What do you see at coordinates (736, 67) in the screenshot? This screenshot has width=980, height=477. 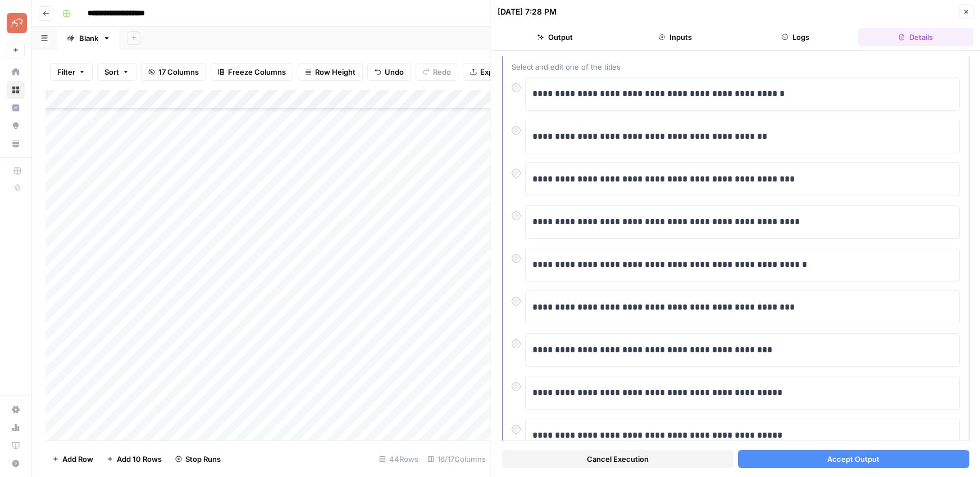 I see `span: Select and edit one of the titles` at bounding box center [736, 67].